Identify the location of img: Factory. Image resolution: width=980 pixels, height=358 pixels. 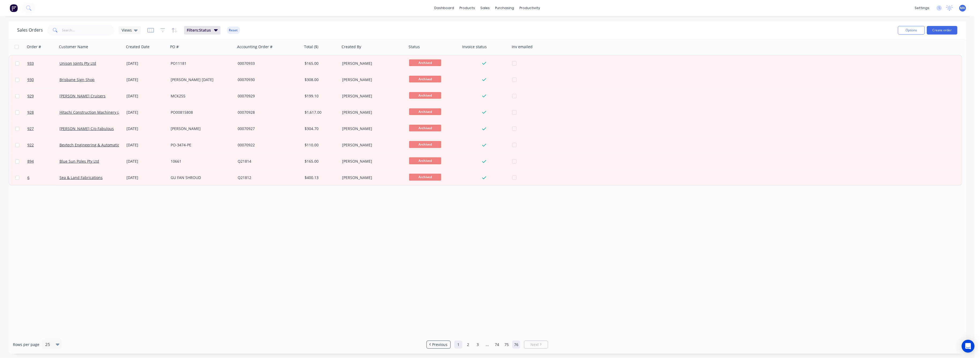
(13, 8).